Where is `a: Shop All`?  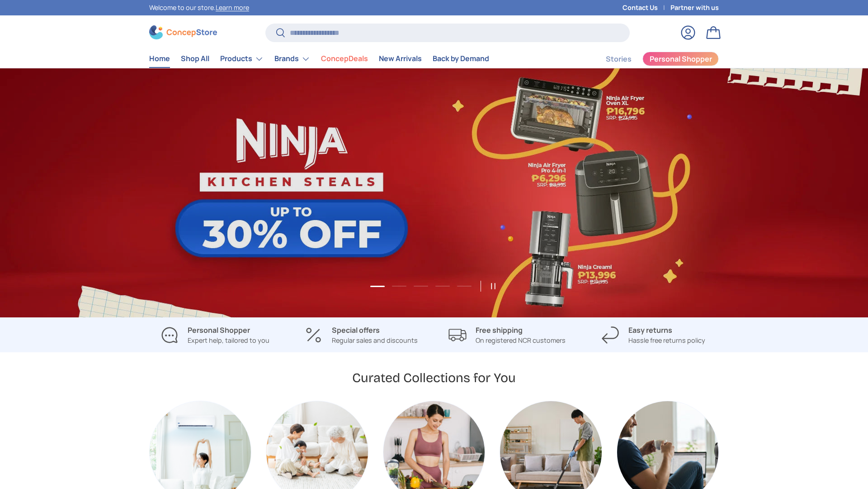 a: Shop All is located at coordinates (194, 58).